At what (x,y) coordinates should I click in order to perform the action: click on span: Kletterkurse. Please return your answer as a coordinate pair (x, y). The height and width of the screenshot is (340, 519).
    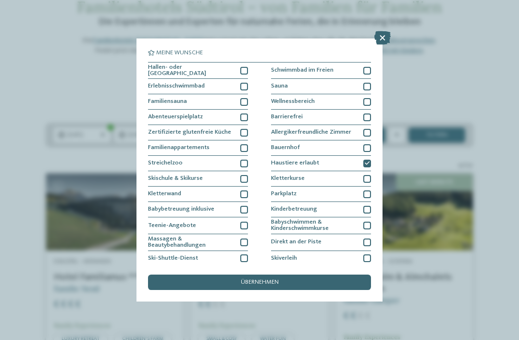
    Looking at the image, I should click on (288, 178).